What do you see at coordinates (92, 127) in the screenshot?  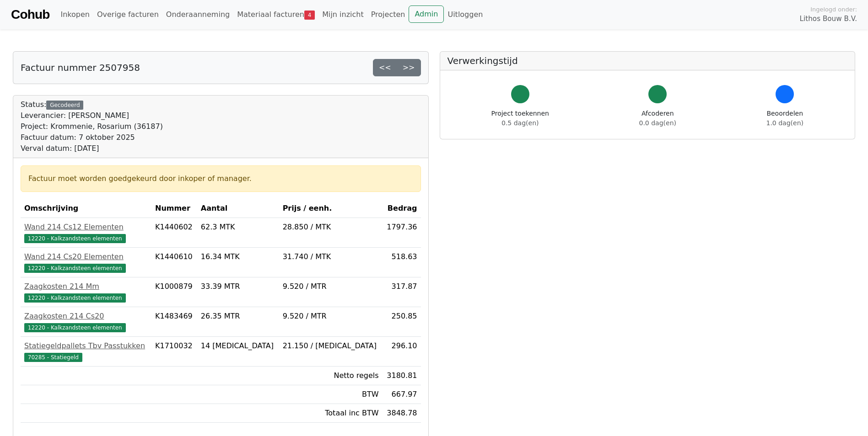 I see `div: Status:` at bounding box center [92, 127].